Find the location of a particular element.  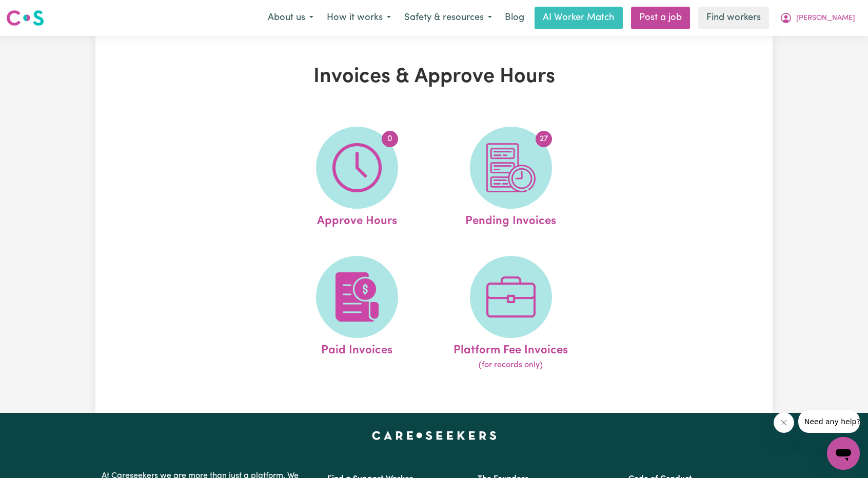

span: Paid Invoices is located at coordinates (356, 349).